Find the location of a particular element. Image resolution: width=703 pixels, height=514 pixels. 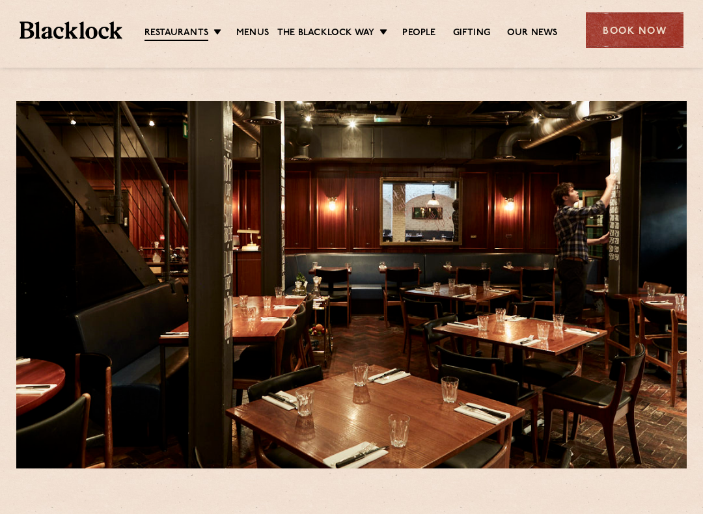

a: Our News is located at coordinates (533, 33).